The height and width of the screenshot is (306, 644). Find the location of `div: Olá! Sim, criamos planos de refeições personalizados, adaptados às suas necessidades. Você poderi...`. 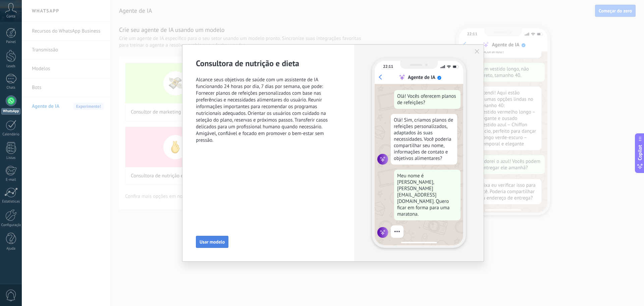

div: Olá! Sim, criamos planos de refeições personalizados, adaptados às suas necessidades. Você poderi... is located at coordinates (424, 139).